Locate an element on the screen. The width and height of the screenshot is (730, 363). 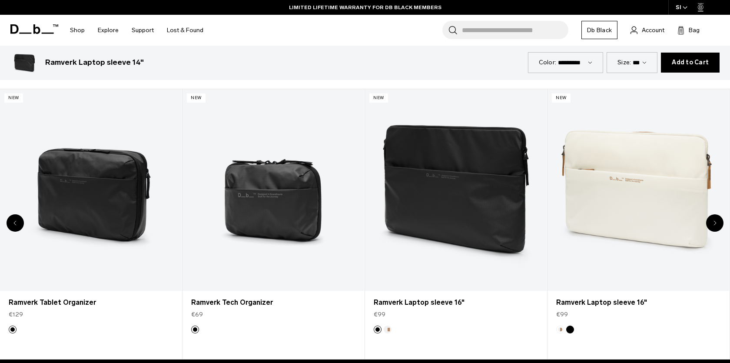
img: Ramverk Laptop sleeve 14" Black Out is located at coordinates (24, 63).